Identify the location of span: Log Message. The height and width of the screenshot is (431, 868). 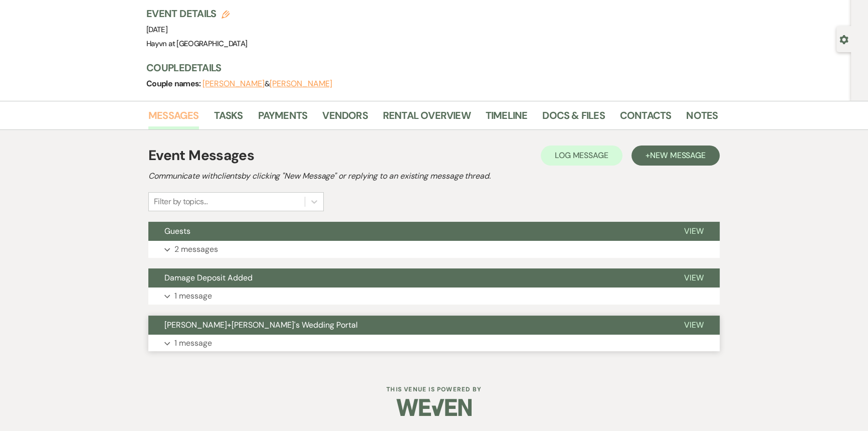
(581, 155).